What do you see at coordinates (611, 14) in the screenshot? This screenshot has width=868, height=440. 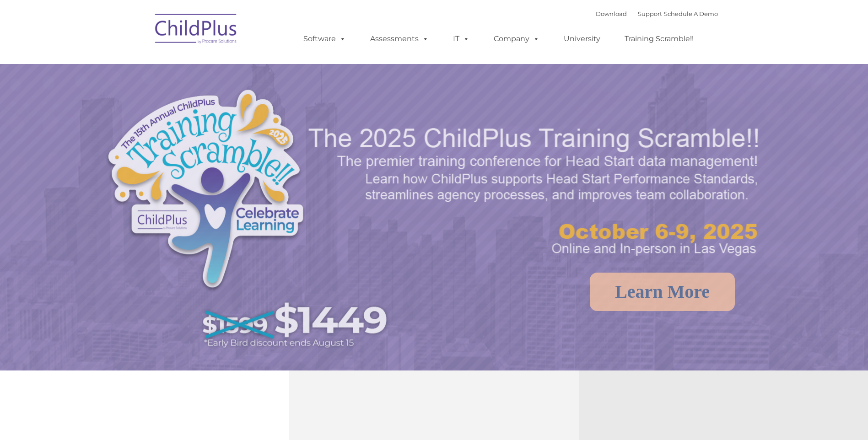 I see `a: Download` at bounding box center [611, 14].